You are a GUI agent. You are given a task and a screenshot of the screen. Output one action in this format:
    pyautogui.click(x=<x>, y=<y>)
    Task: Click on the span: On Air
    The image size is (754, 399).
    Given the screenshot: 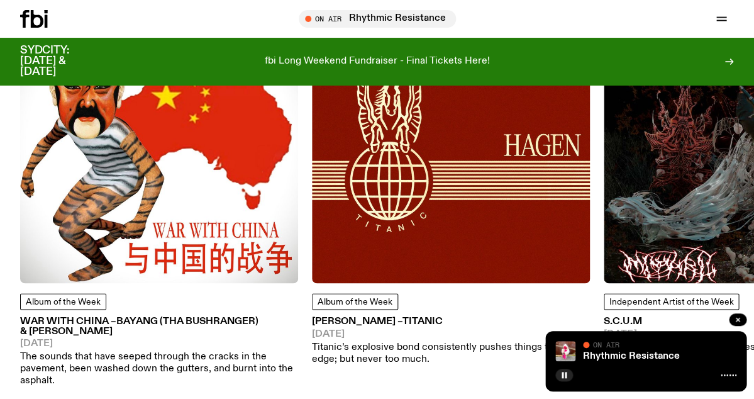 What is the action you would take?
    pyautogui.click(x=607, y=344)
    